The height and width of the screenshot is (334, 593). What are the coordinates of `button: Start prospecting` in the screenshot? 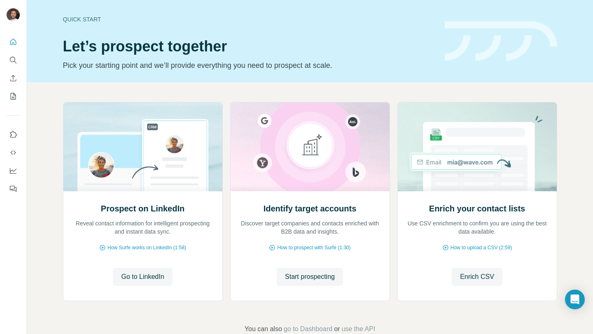 It's located at (310, 277).